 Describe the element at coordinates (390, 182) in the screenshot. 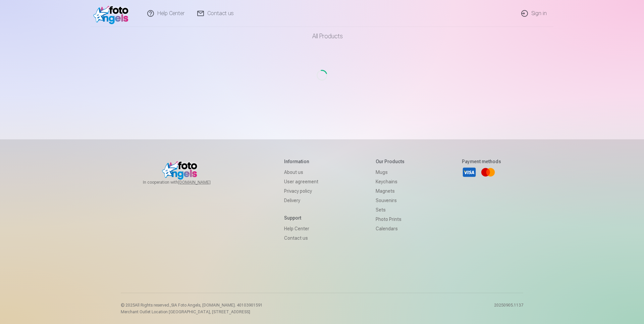

I see `a: Keychains` at that location.